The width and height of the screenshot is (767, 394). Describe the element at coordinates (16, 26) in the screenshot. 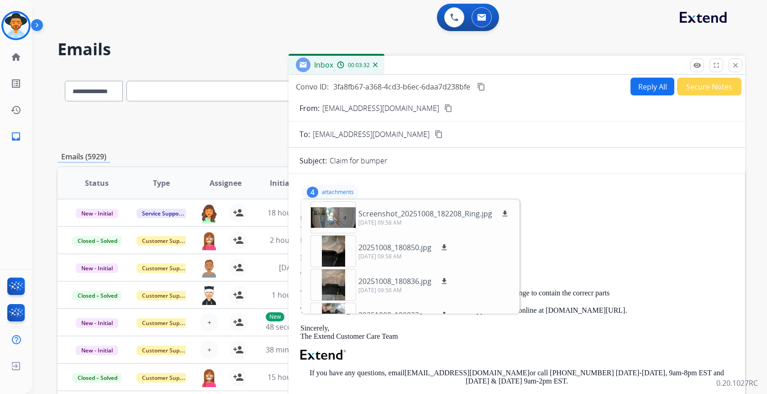

I see `img: avatar` at that location.